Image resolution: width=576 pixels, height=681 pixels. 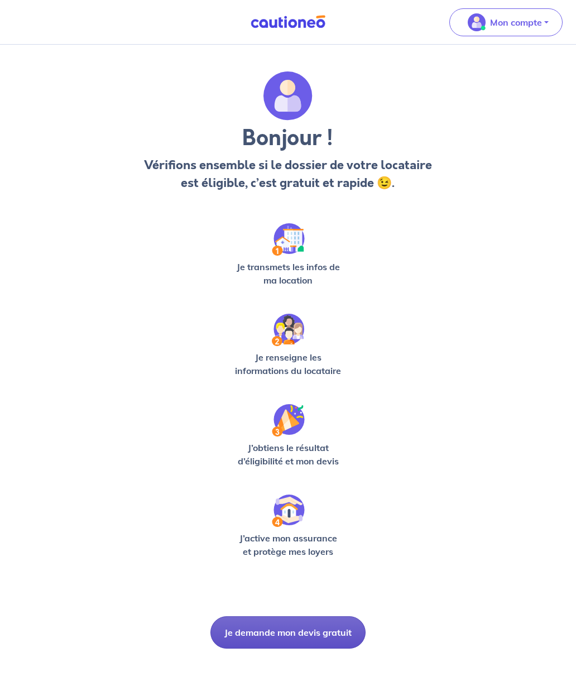 I want to click on p: Je transmets les infos de ma location, so click(x=288, y=274).